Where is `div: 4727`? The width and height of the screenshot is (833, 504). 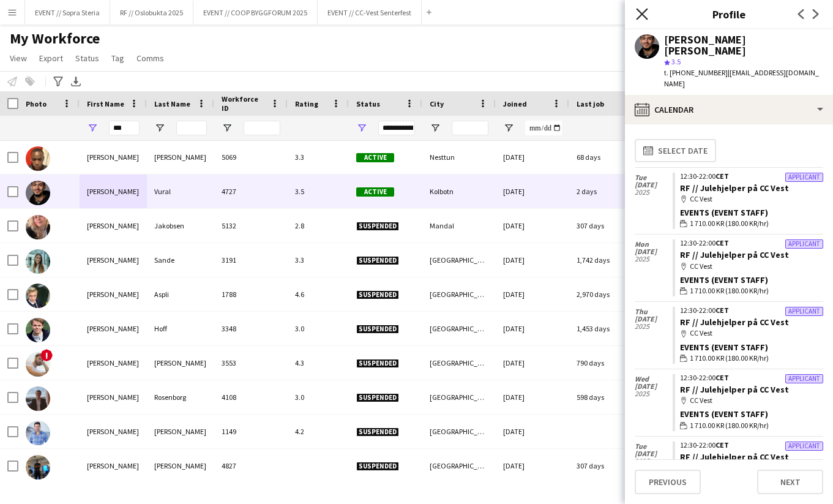 div: 4727 is located at coordinates (251, 191).